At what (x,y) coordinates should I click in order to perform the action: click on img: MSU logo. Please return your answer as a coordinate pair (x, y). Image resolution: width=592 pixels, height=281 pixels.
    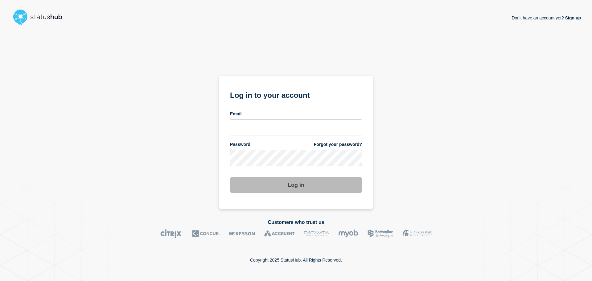
    Looking at the image, I should click on (417, 234).